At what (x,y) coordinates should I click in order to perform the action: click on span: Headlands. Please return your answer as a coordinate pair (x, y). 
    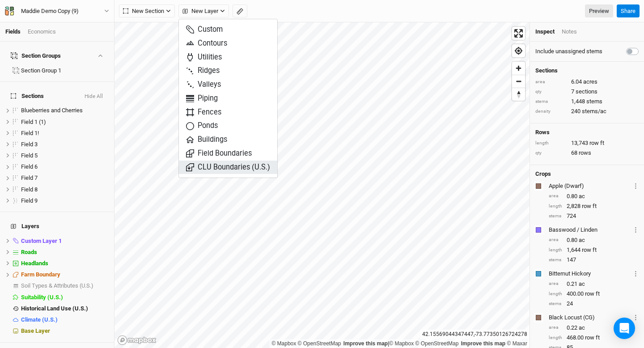
    Looking at the image, I should click on (34, 263).